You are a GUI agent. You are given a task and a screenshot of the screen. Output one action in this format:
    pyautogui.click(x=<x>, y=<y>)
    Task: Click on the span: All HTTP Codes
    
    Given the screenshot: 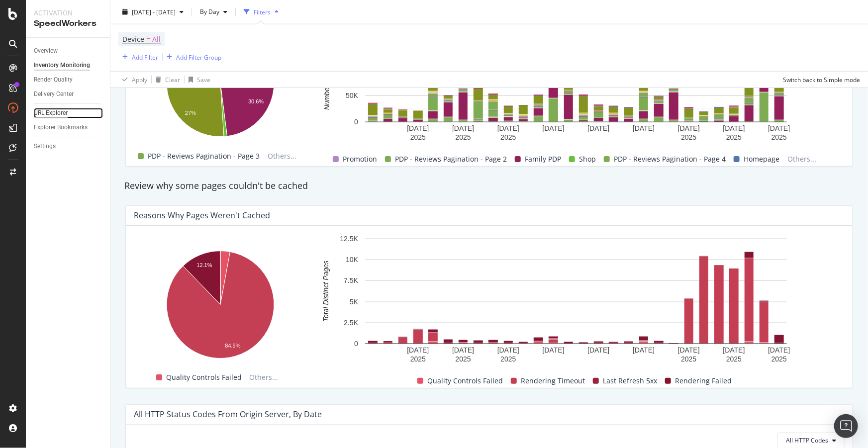 What is the action you would take?
    pyautogui.click(x=806, y=440)
    